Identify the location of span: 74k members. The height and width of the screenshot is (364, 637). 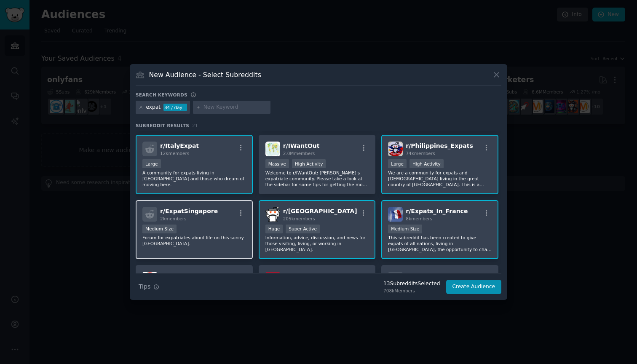
(420, 154).